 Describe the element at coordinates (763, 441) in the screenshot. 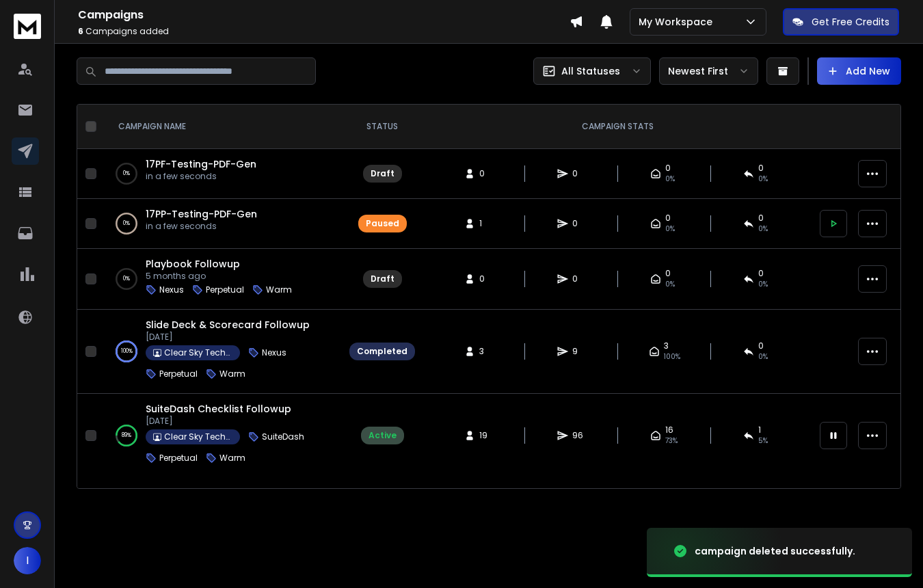

I see `span: 5 %` at that location.